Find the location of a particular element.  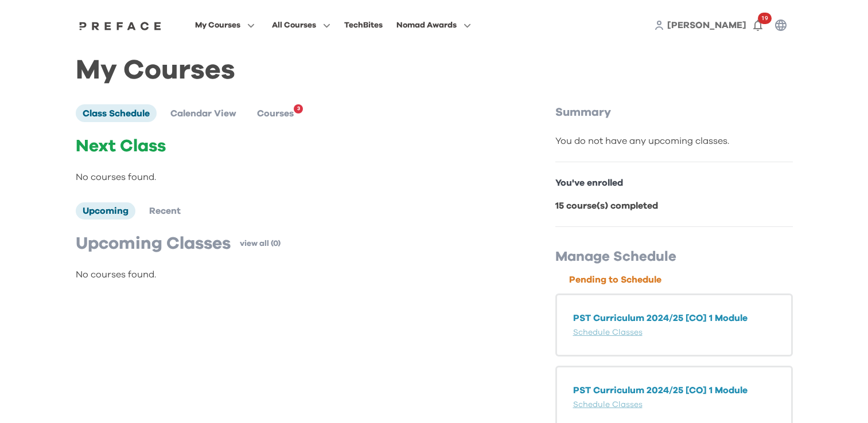

span: Recent is located at coordinates (165, 211).